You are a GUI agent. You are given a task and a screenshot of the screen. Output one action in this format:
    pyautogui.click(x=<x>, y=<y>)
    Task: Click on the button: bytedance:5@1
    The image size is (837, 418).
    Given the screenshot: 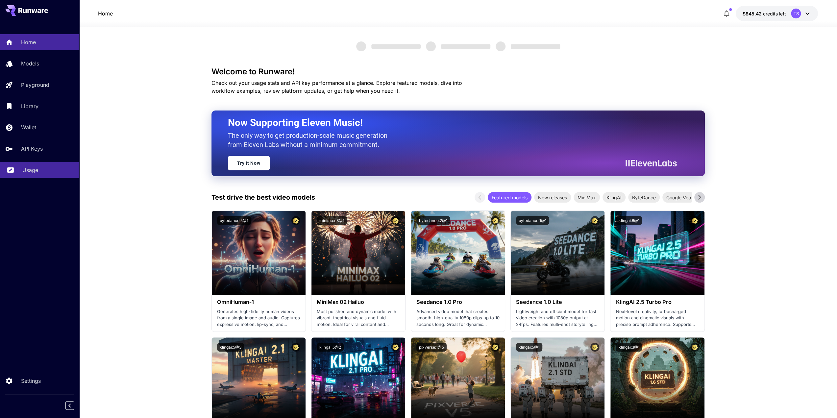 What is the action you would take?
    pyautogui.click(x=234, y=220)
    